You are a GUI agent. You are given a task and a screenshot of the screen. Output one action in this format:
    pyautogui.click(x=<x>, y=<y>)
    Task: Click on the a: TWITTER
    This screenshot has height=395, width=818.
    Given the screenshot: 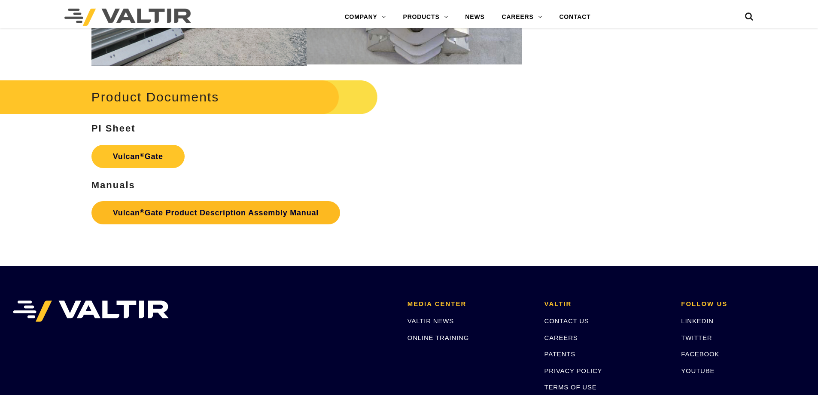 What is the action you would take?
    pyautogui.click(x=697, y=337)
    